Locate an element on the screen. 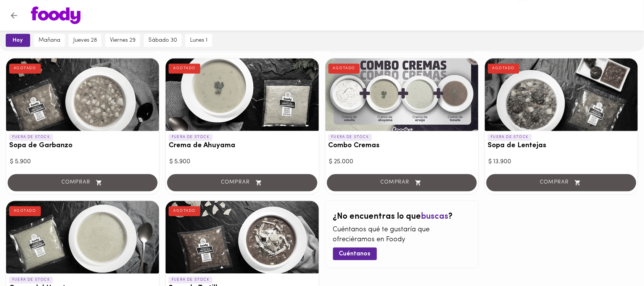 The image size is (644, 286). span: hoy is located at coordinates (18, 40).